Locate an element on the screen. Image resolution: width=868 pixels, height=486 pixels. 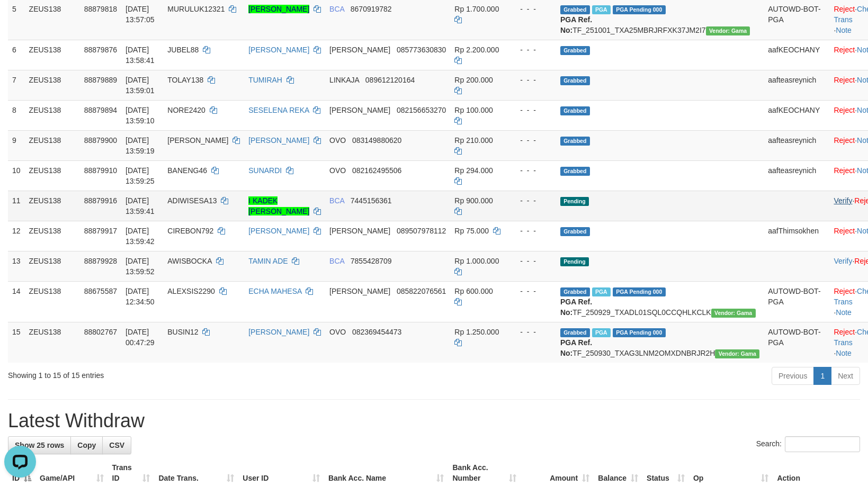
a: 1 is located at coordinates (823, 375).